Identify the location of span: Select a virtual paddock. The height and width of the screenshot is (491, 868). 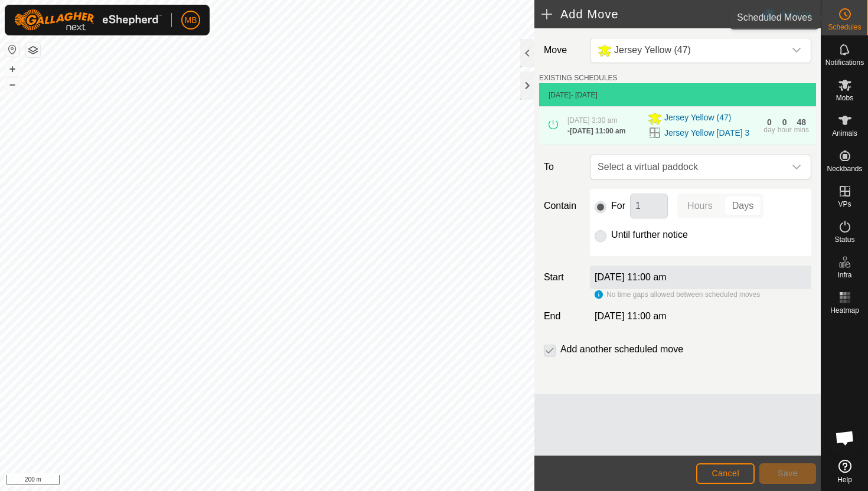
(689, 167).